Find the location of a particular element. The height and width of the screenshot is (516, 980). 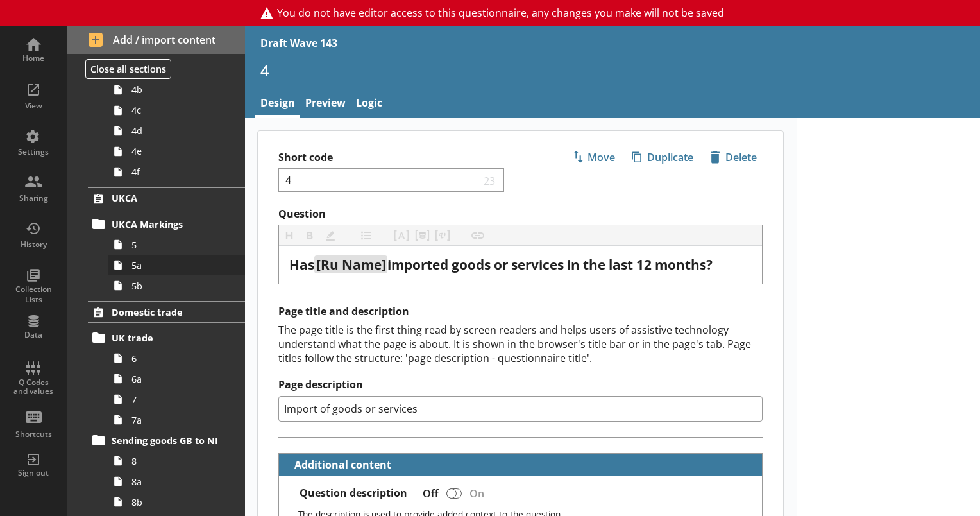

button: Close all sections is located at coordinates (128, 69).